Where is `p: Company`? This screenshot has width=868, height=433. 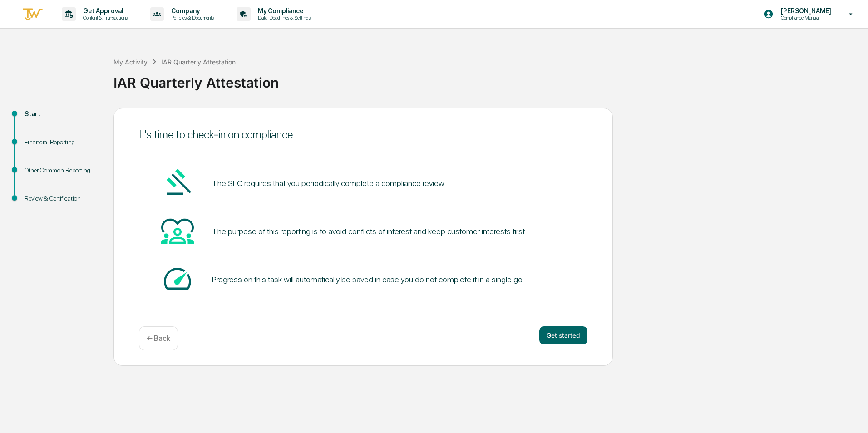
p: Company is located at coordinates (191, 11).